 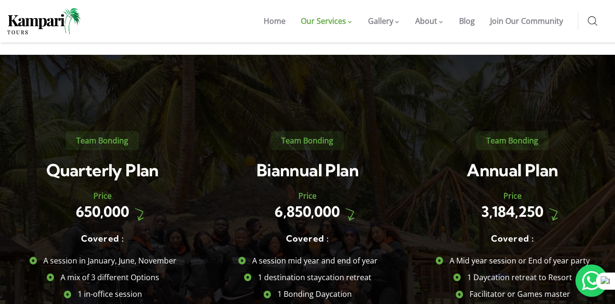 I want to click on span: A session mid year and end of year, so click(x=314, y=261).